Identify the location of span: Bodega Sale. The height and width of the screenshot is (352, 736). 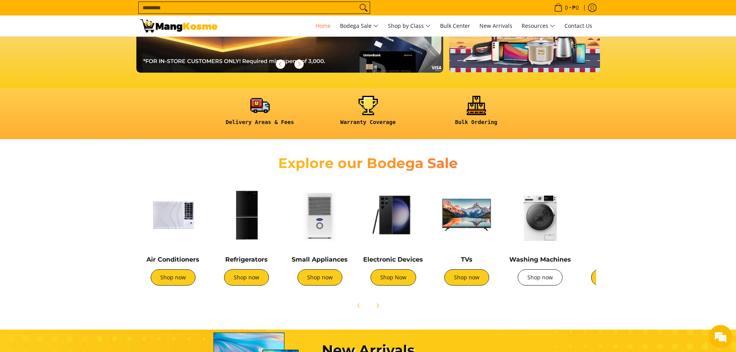
(359, 26).